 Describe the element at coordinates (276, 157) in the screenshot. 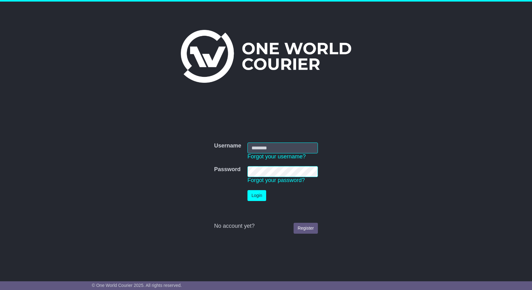

I see `a: Forgot your username?` at that location.